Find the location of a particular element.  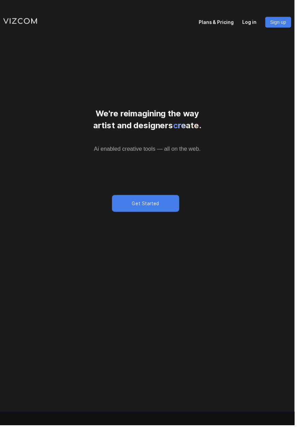

span: Sign up is located at coordinates (281, 22).